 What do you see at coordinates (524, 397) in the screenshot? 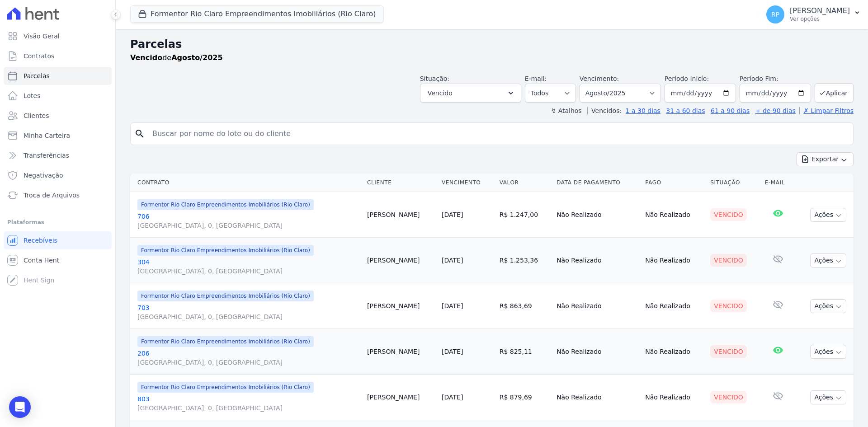
I see `td: R$ 879,69` at bounding box center [524, 397].